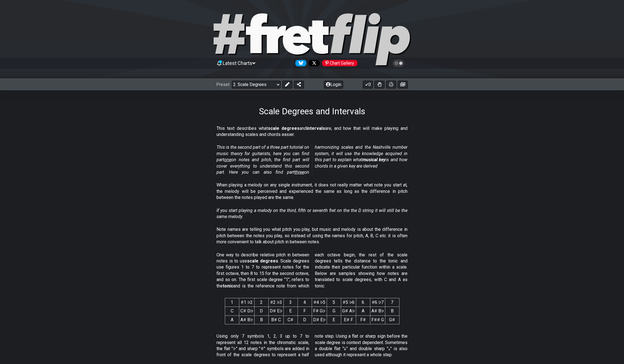 This screenshot has width=624, height=364. I want to click on a: Follow #fretflip at X, so click(313, 63).